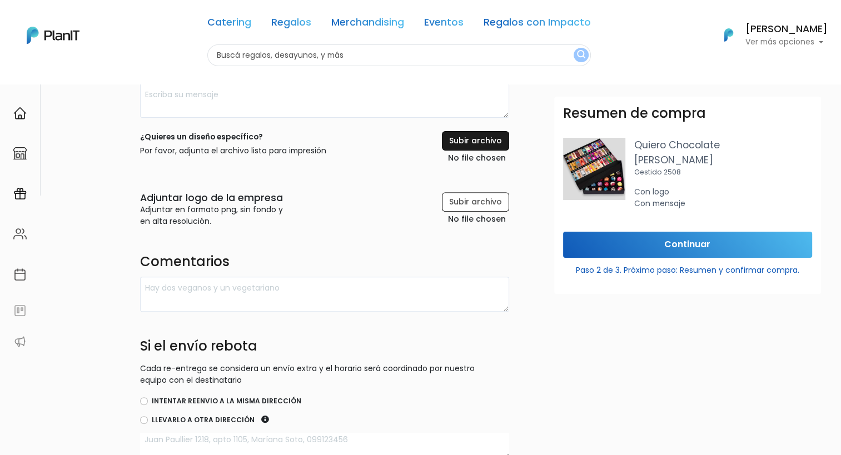  Describe the element at coordinates (203, 420) in the screenshot. I see `label: Llevarlo a otra dirección` at that location.